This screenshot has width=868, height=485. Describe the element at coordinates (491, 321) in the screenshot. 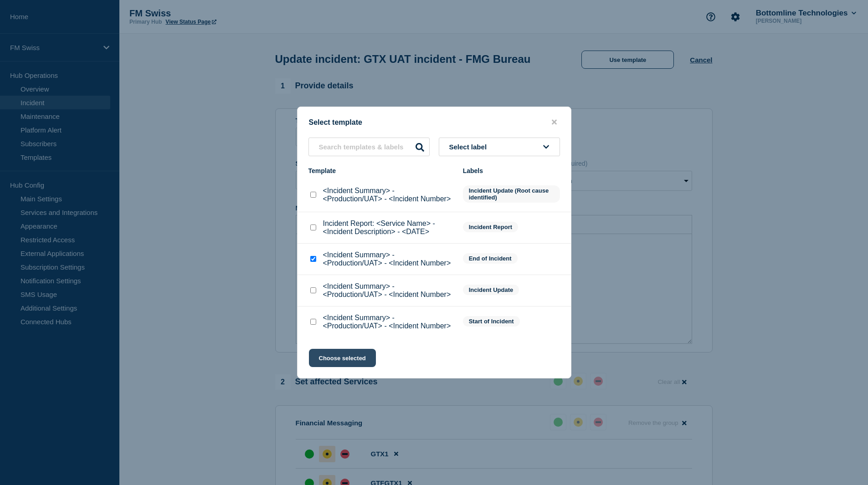

I see `span: Start of Incident` at that location.